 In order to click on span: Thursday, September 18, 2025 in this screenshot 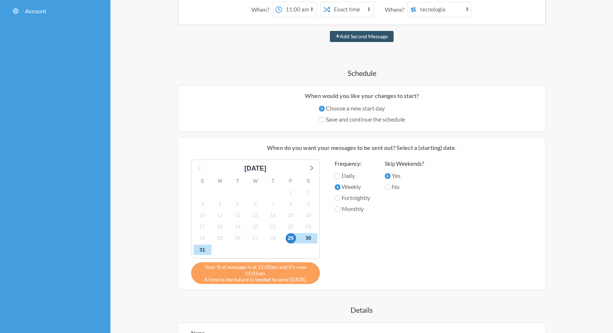, I will do `click(220, 227)`.